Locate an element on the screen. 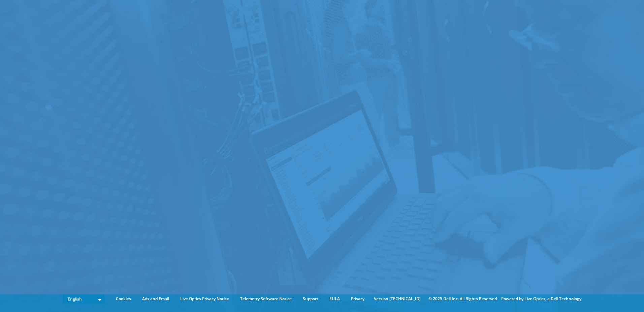  a: Cookies is located at coordinates (123, 299).